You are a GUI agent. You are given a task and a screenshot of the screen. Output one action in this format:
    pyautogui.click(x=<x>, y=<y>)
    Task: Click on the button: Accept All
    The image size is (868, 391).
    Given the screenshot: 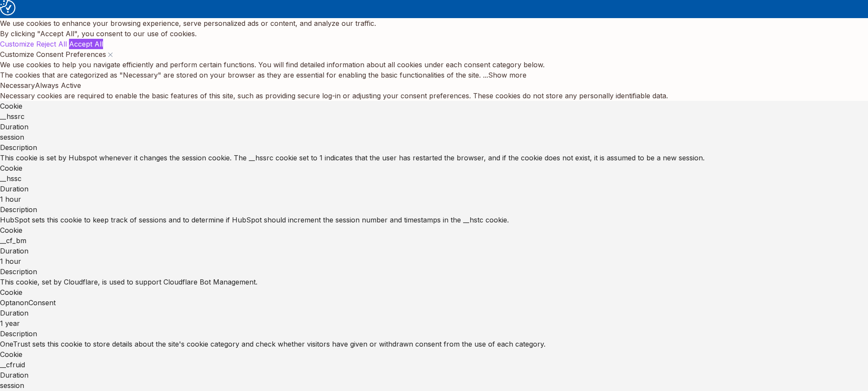 What is the action you would take?
    pyautogui.click(x=86, y=44)
    